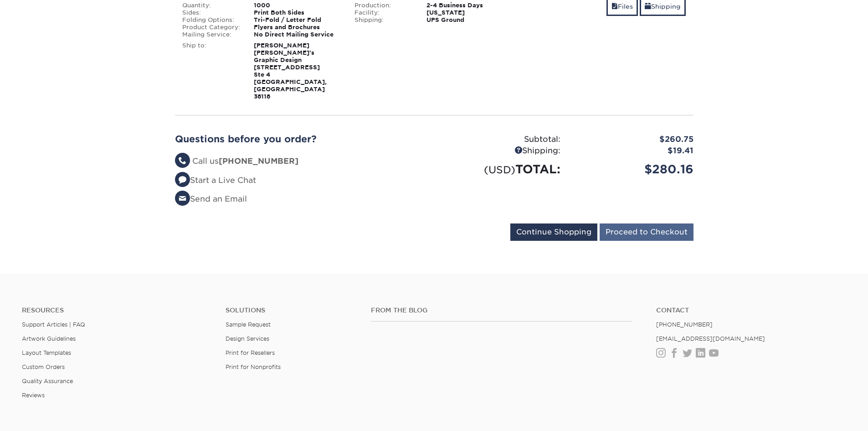  I want to click on a: Artwork Guidelines, so click(49, 338).